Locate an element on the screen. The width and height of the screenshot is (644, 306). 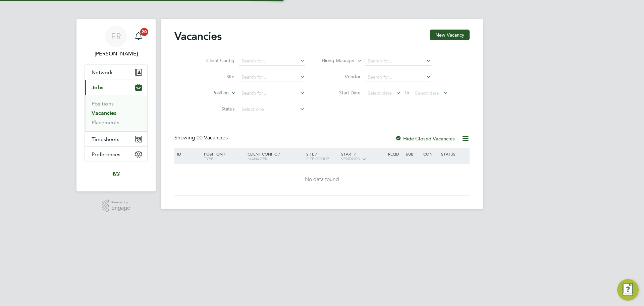
label: Position is located at coordinates (209, 93).